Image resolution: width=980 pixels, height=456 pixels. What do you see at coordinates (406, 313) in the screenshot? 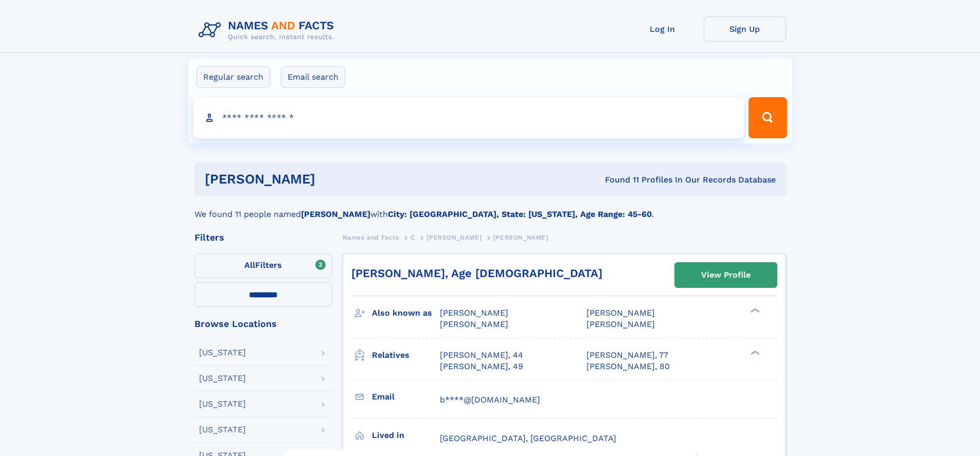
I see `h3: Also known as` at bounding box center [406, 313].